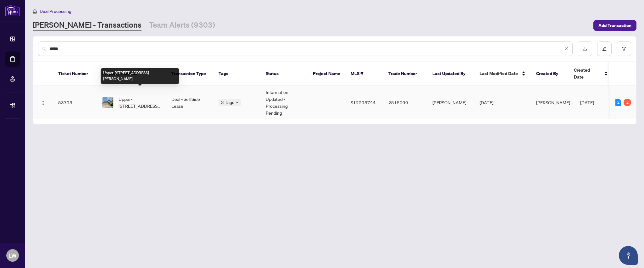  I want to click on th: Project Name, so click(327, 74).